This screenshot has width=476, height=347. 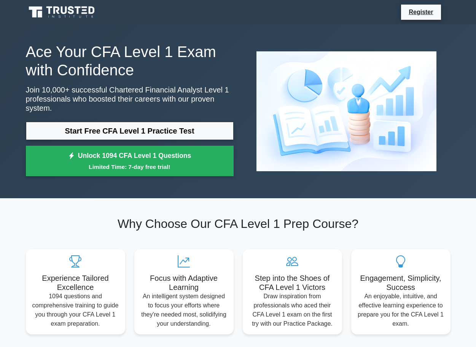 I want to click on img: Chartered Financial Analyst Level 1 Preview, so click(x=346, y=111).